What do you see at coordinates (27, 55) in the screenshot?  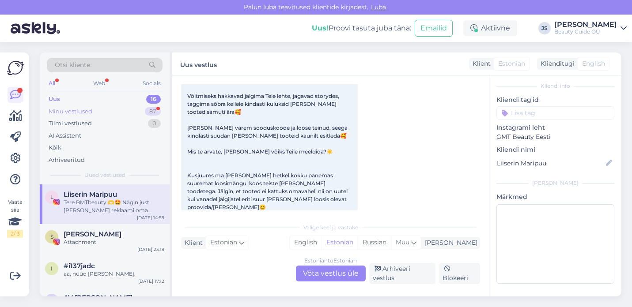 I see `img: tab_domain_overview_orange.svg` at bounding box center [27, 55].